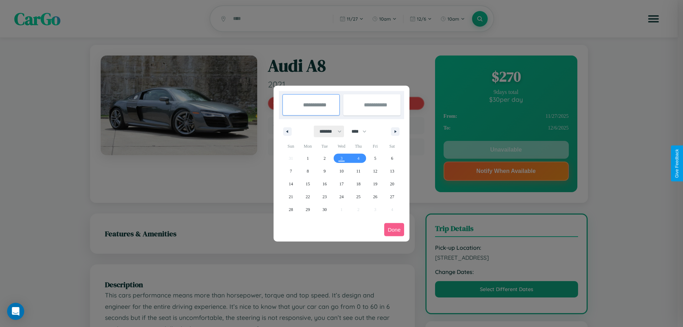  Describe the element at coordinates (325, 184) in the screenshot. I see `span: 16` at that location.